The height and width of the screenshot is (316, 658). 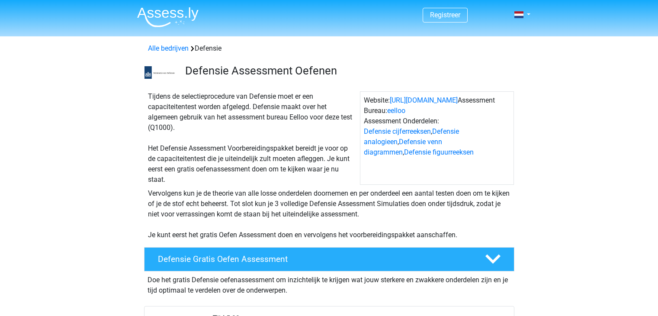 I want to click on a: Defensie Gratis Oefen Assessment, so click(x=329, y=259).